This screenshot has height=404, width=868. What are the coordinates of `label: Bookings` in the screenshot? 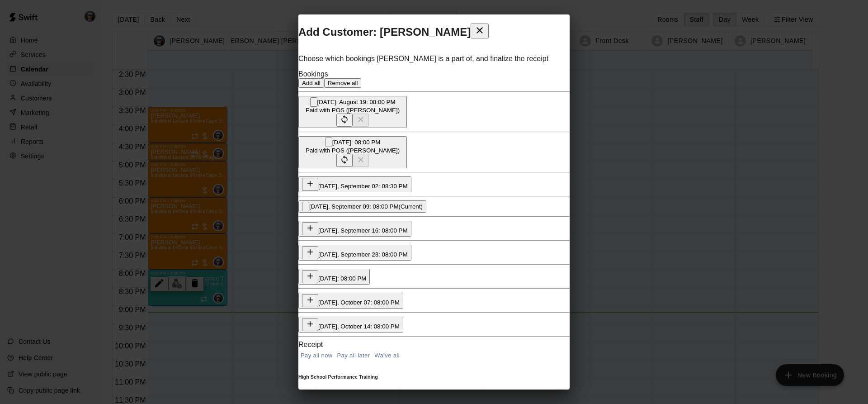 It's located at (313, 73).